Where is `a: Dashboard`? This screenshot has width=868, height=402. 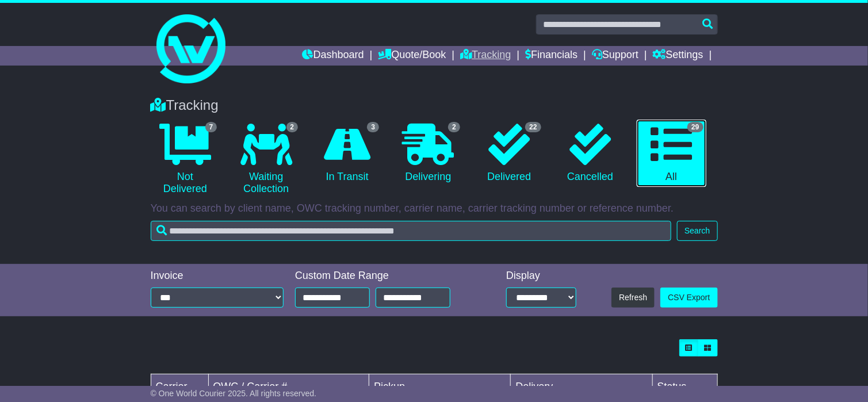 a: Dashboard is located at coordinates (333, 56).